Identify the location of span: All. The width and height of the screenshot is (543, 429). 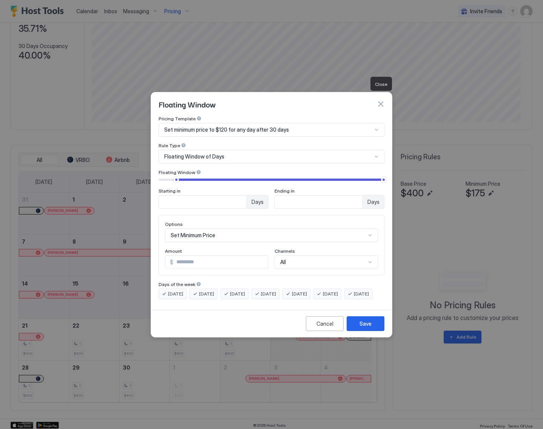
(283, 262).